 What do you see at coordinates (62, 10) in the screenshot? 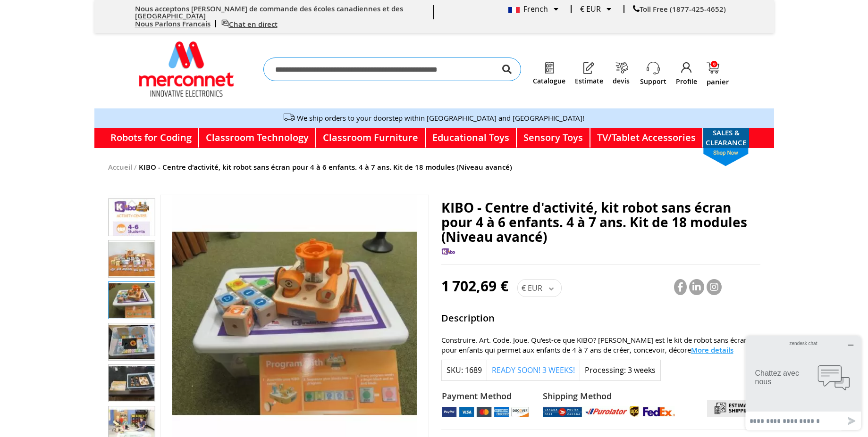
I see `div: zendesk chat` at bounding box center [62, 10].